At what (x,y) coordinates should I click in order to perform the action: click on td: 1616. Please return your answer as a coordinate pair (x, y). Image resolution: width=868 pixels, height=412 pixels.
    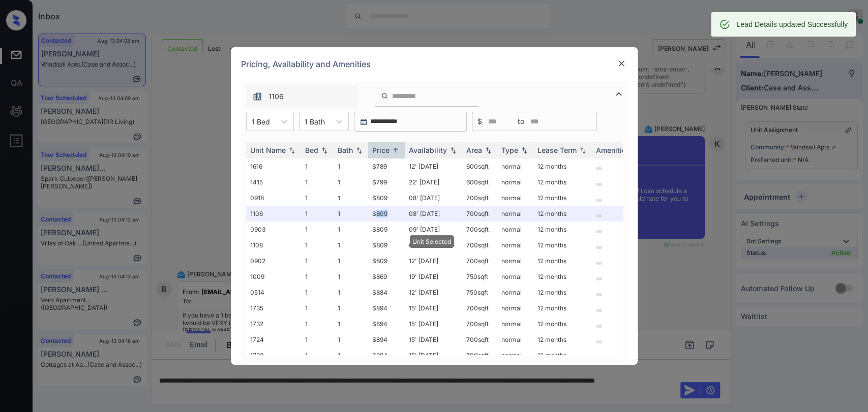
    Looking at the image, I should click on (274, 166).